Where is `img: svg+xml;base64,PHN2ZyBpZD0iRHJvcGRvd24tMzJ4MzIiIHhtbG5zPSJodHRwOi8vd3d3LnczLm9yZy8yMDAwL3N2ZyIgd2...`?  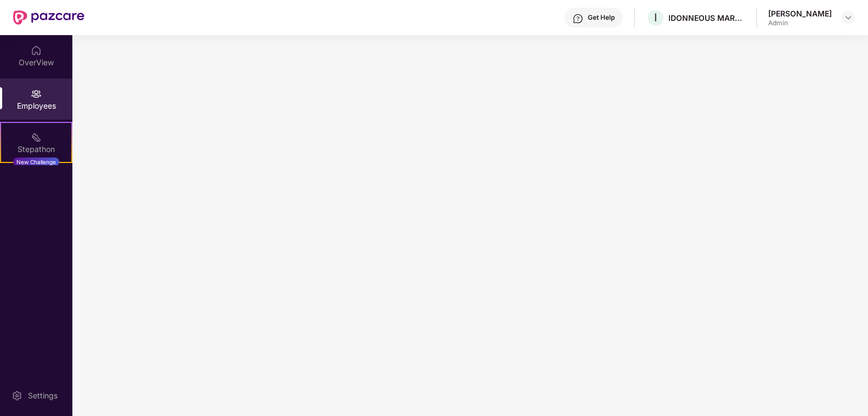
img: svg+xml;base64,PHN2ZyBpZD0iRHJvcGRvd24tMzJ4MzIiIHhtbG5zPSJodHRwOi8vd3d3LnczLm9yZy8yMDAwL3N2ZyIgd2... is located at coordinates (848, 18).